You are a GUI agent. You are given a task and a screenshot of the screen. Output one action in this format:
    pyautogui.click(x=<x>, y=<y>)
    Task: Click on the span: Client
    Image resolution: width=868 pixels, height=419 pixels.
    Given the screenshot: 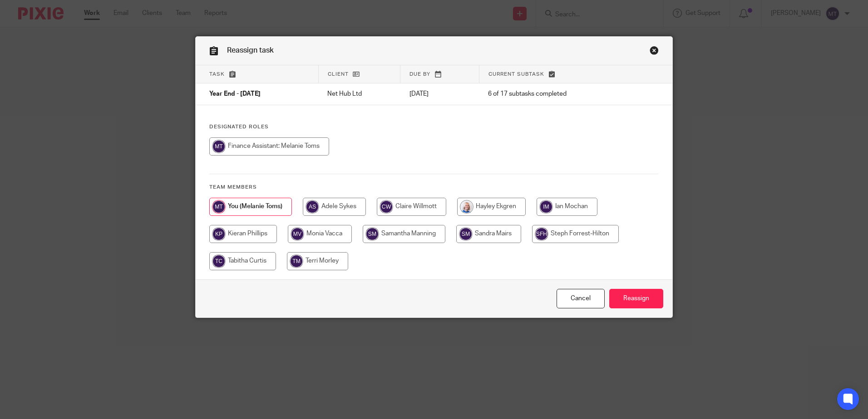 What is the action you would take?
    pyautogui.click(x=338, y=74)
    